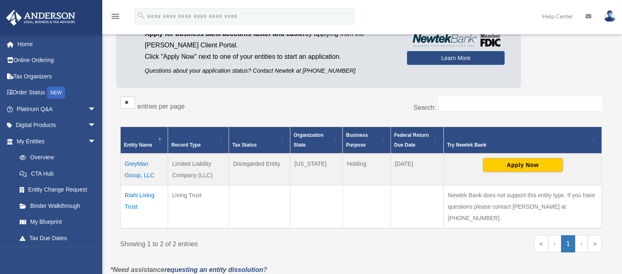  I want to click on a: Online Ordering, so click(57, 60).